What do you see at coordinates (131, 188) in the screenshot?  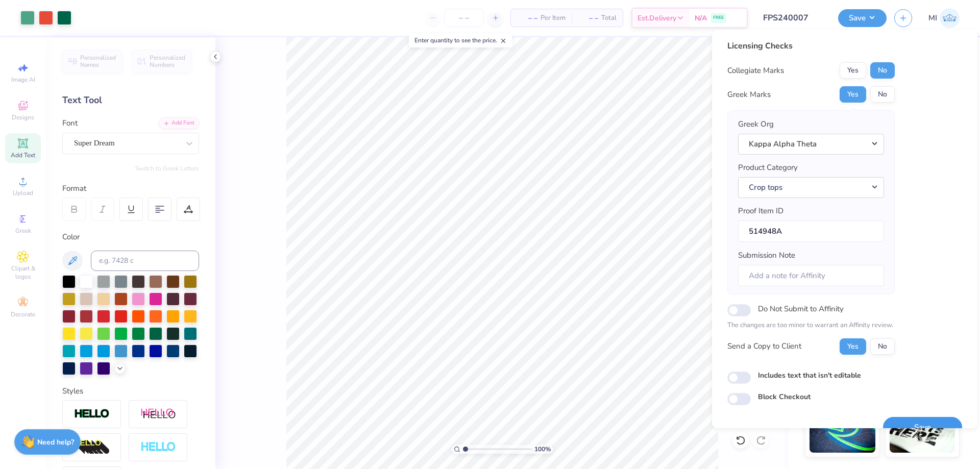 I see `div: Format` at bounding box center [131, 188].